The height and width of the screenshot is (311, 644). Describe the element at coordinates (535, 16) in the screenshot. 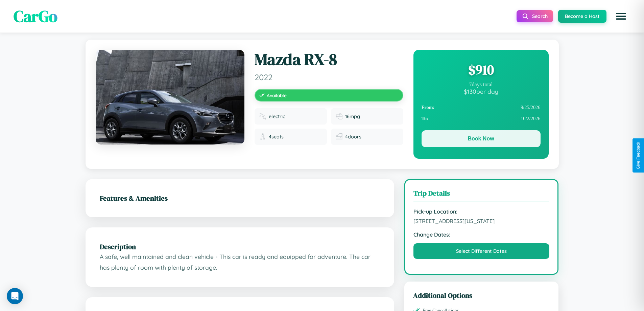

I see `button: Search` at that location.